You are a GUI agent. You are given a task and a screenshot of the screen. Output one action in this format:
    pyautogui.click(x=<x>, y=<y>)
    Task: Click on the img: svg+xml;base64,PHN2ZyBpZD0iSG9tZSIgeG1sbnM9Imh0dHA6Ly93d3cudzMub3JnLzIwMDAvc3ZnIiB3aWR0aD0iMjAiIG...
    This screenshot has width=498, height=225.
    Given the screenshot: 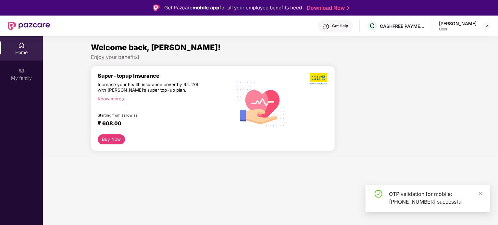 What is the action you would take?
    pyautogui.click(x=21, y=45)
    